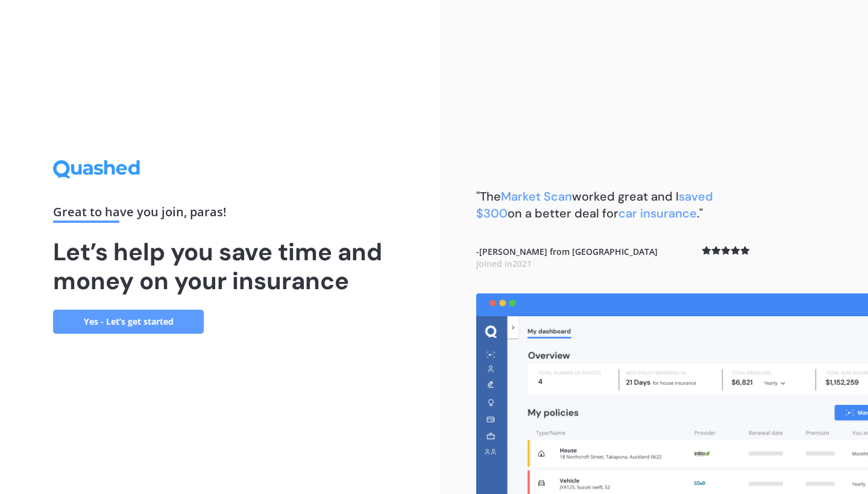 Image resolution: width=868 pixels, height=494 pixels. I want to click on span: car insurance, so click(658, 213).